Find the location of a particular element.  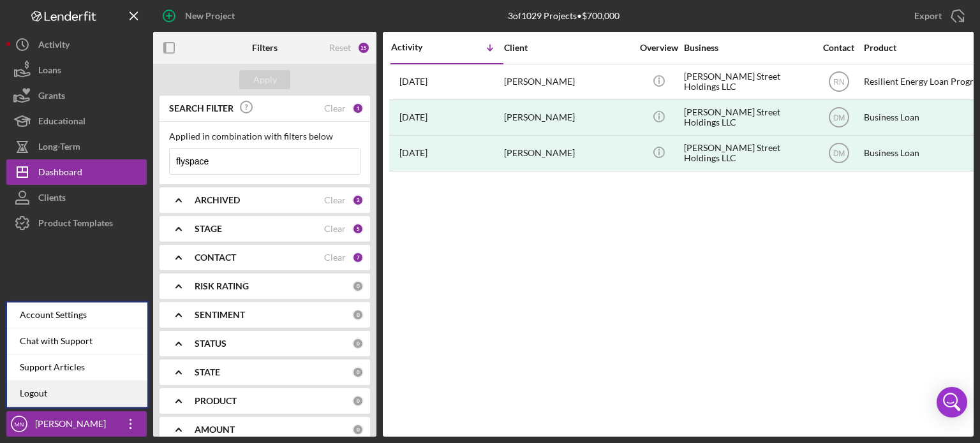

b: CONTACT is located at coordinates (215, 257).